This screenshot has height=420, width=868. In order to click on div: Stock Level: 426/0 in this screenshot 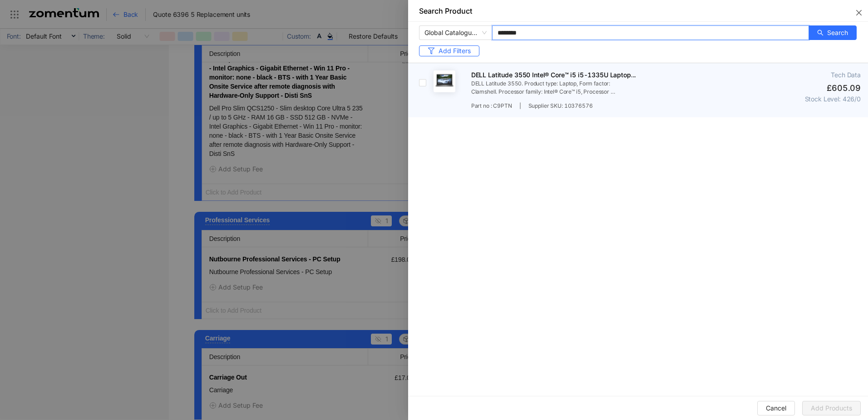, I will do `click(799, 99)`.